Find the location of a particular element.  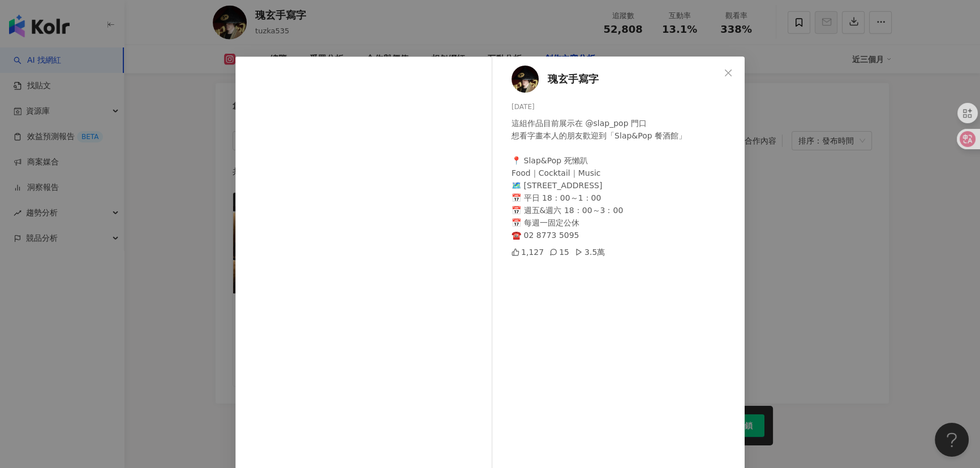

div: 這組作品目前展示在 @slap_pop 門口 想看字畫本人的朋友歡迎到「Slap&Pop 餐酒館」 📍 Slap&Pop 死懶趴 Food｜Cocktail｜Music 🗺️ [STREET_A... is located at coordinates (623, 179).